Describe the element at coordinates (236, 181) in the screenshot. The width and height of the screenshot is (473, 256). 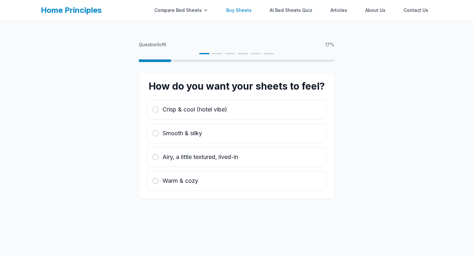
I see `button: Warm & cozy` at that location.